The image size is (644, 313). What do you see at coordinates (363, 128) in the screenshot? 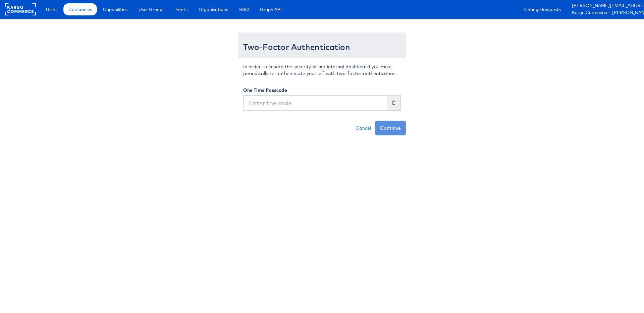
I see `a: Cancel` at bounding box center [363, 128].